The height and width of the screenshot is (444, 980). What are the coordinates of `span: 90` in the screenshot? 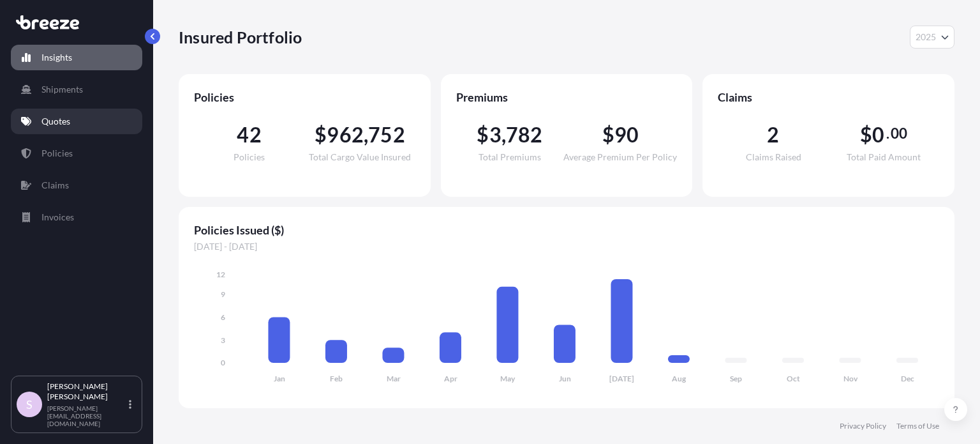 It's located at (626, 135).